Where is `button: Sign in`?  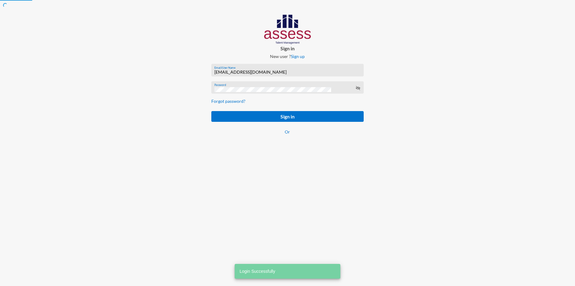 button: Sign in is located at coordinates (287, 116).